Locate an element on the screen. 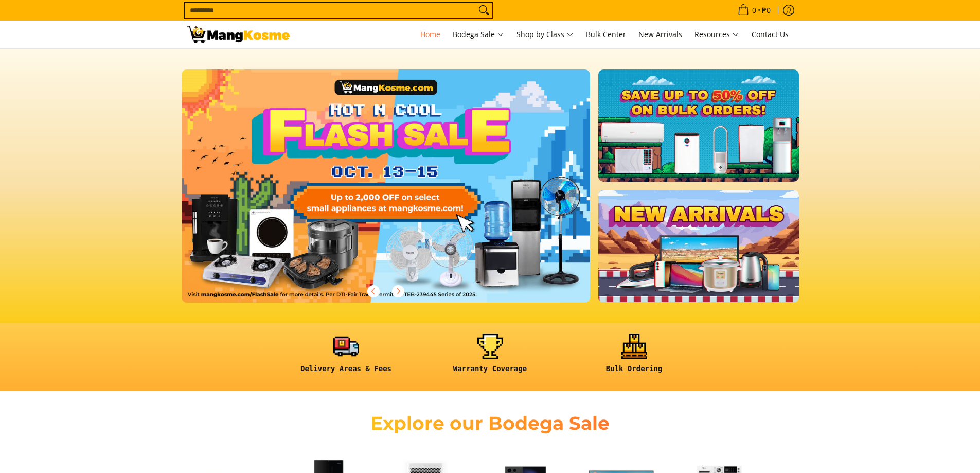 The width and height of the screenshot is (980, 473). button: Previous is located at coordinates (374, 291).